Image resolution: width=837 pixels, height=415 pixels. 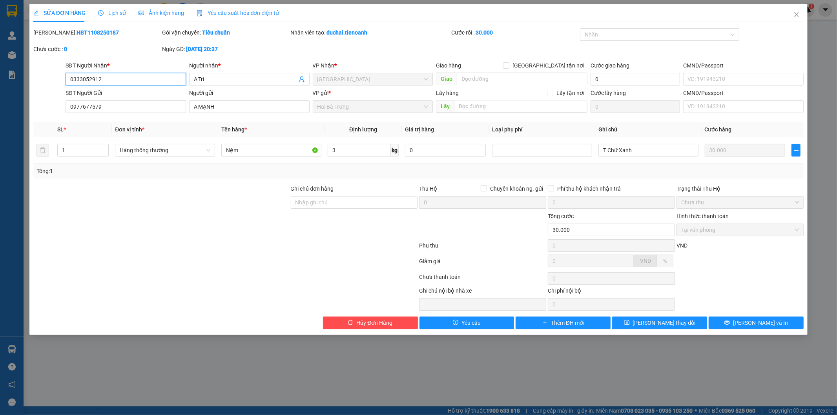 What do you see at coordinates (445, 106) in the screenshot?
I see `span: Lấy` at bounding box center [445, 106].